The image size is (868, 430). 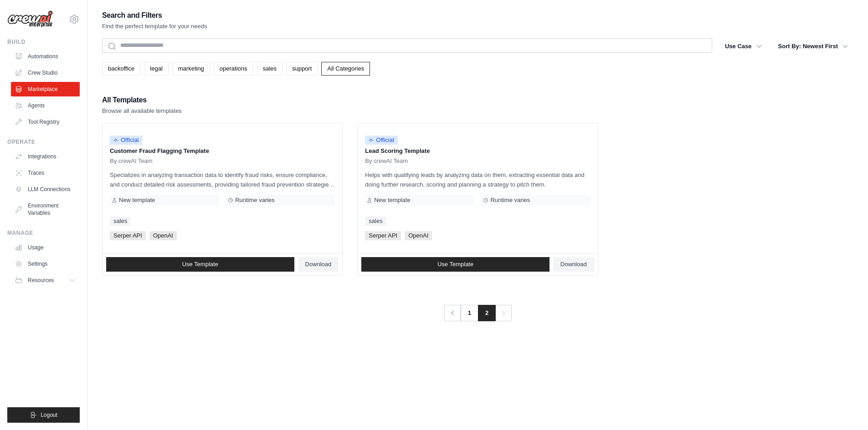 I want to click on a: 1, so click(x=469, y=313).